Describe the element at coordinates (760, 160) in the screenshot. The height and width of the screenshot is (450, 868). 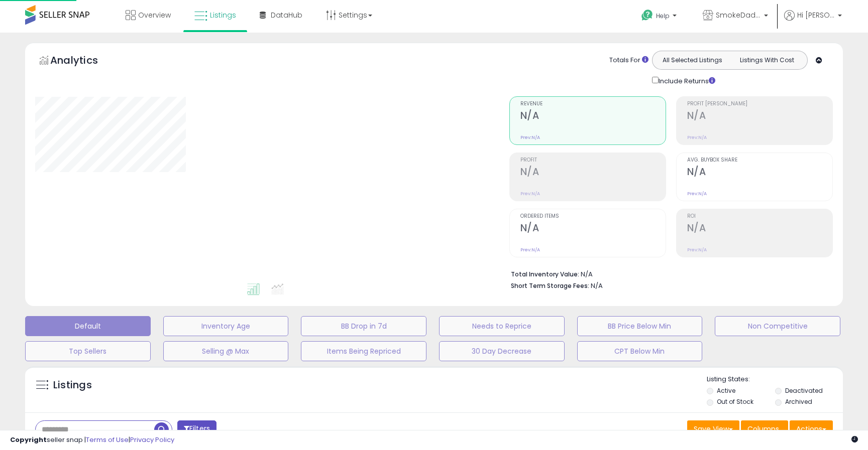
I see `span: Avg. Buybox Share` at that location.